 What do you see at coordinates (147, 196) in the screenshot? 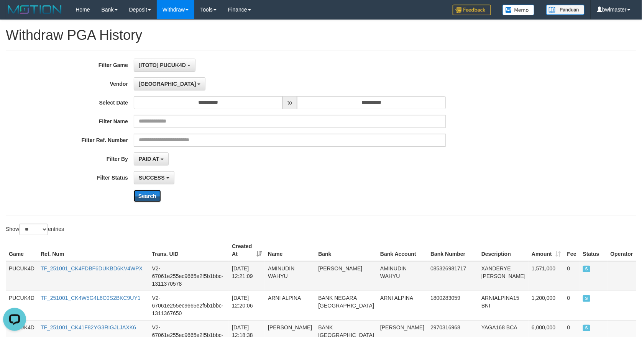
I see `button: Search` at bounding box center [147, 196].